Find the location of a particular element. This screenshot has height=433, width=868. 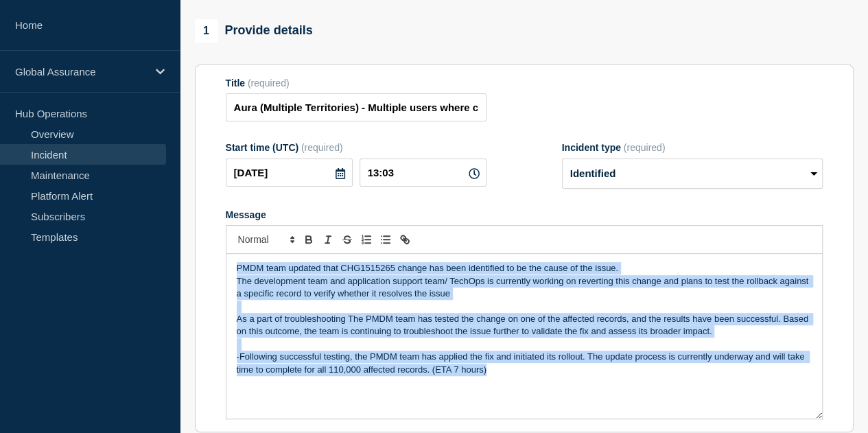

select: Incident type is located at coordinates (693, 174).